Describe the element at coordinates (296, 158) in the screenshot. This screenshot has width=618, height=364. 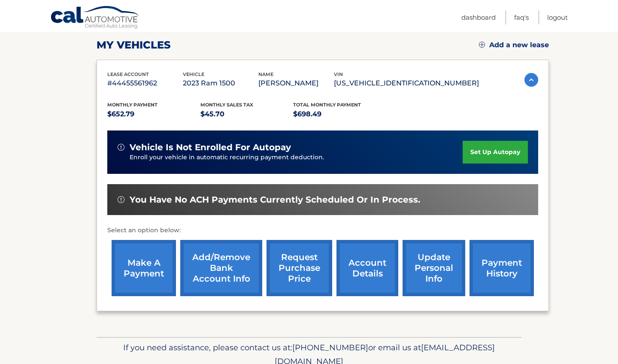
I see `p: Enroll your vehicle in automatic recurring payment deduction.` at that location.